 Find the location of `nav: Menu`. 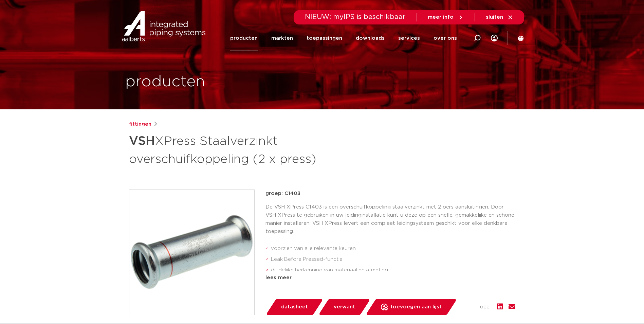

nav: Menu is located at coordinates (344, 38).